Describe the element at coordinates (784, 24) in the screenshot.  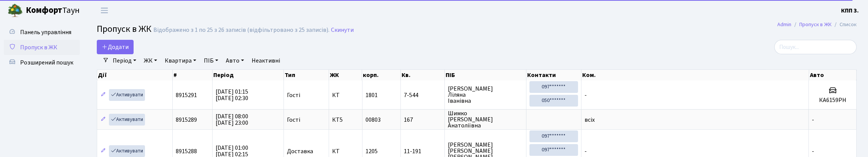
I see `a: Admin` at that location.